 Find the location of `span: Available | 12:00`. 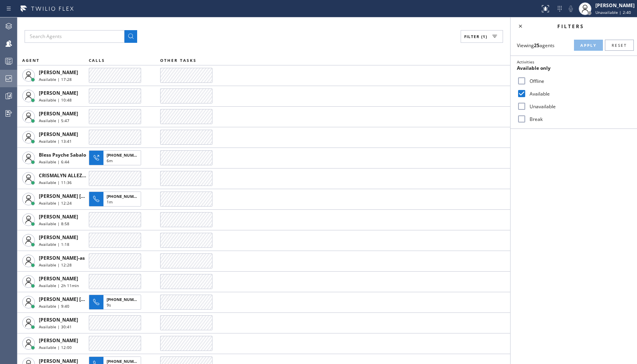

span: Available | 12:00 is located at coordinates (55, 347).